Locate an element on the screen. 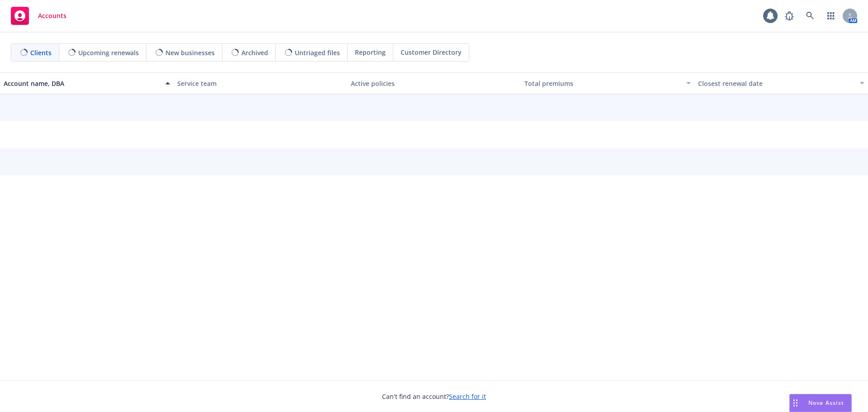 The height and width of the screenshot is (412, 868). button: Nova Assist is located at coordinates (820, 403).